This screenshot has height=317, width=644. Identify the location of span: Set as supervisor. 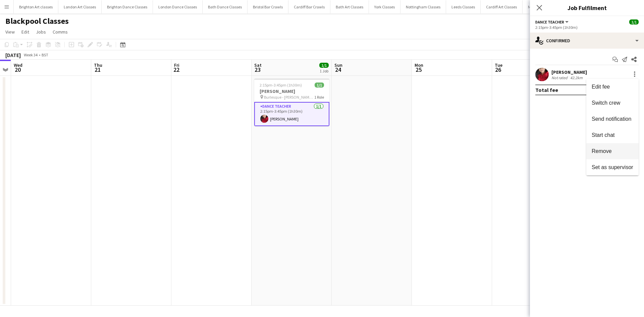
(613, 167).